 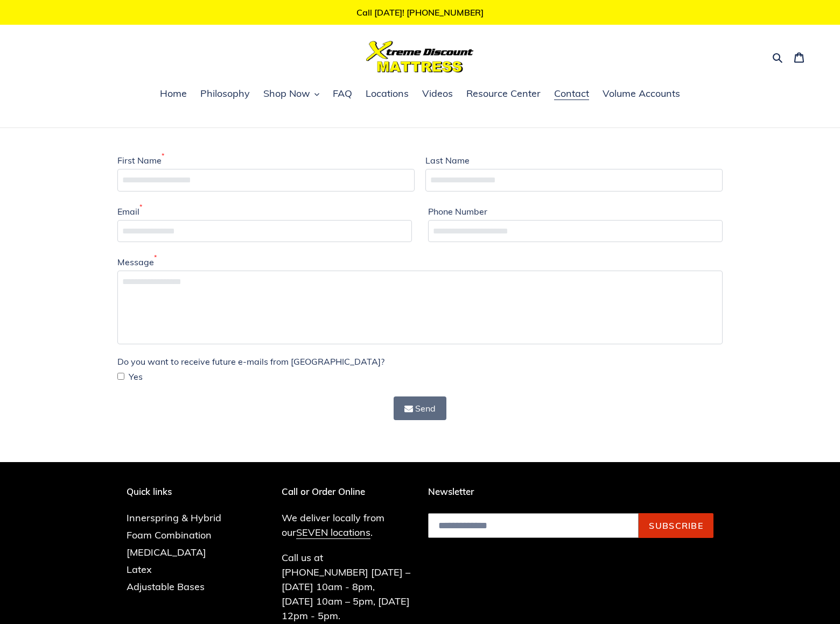 I want to click on span: FAQ, so click(x=343, y=93).